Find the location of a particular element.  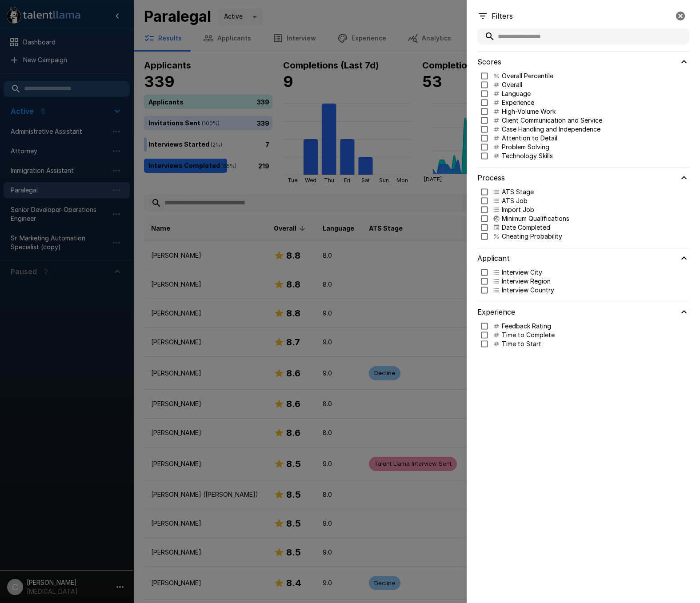

p: Language is located at coordinates (516, 94).